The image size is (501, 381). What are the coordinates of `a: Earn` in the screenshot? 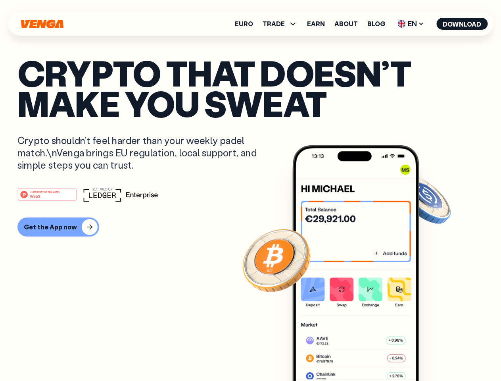 It's located at (316, 24).